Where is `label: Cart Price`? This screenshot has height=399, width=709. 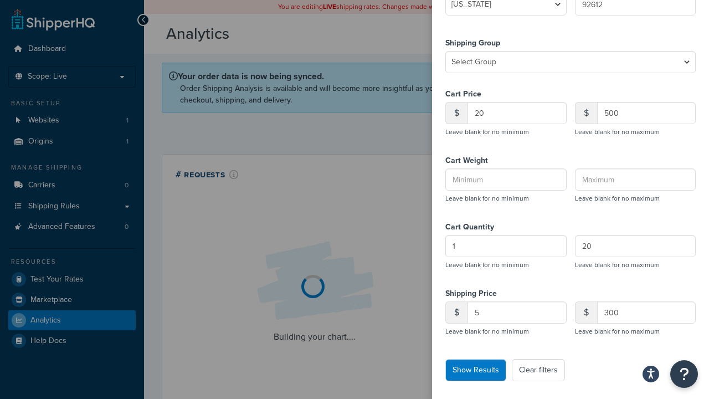
label: Cart Price is located at coordinates (506, 94).